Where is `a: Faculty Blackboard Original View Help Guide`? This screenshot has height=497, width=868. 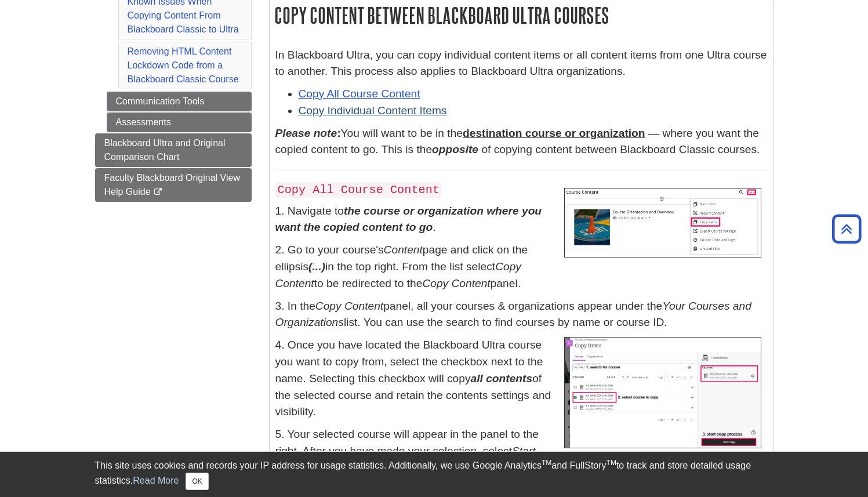 a: Faculty Blackboard Original View Help Guide is located at coordinates (174, 185).